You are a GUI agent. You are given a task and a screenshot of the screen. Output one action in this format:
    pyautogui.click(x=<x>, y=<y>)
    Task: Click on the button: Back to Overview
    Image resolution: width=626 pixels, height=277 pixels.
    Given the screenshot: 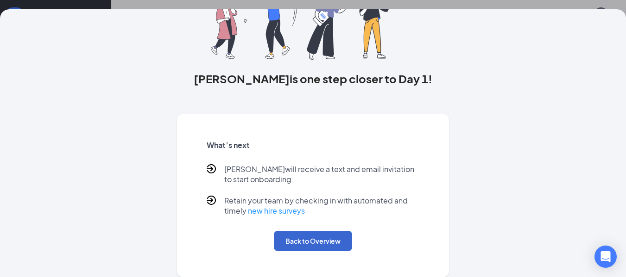 What is the action you would take?
    pyautogui.click(x=313, y=241)
    